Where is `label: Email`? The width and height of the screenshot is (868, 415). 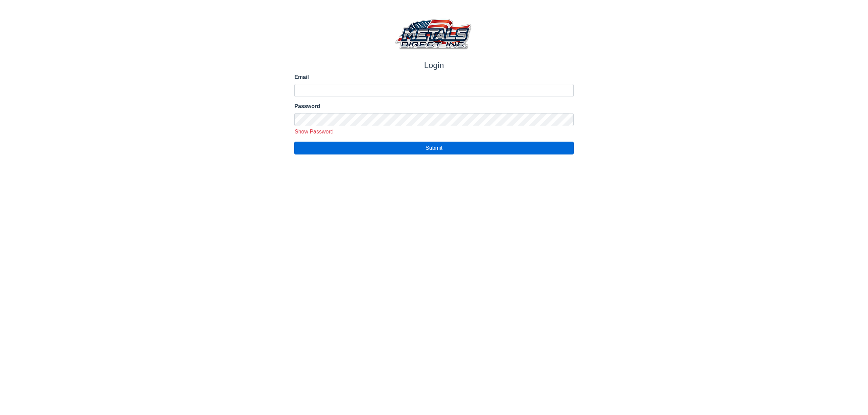
label: Email is located at coordinates (434, 77).